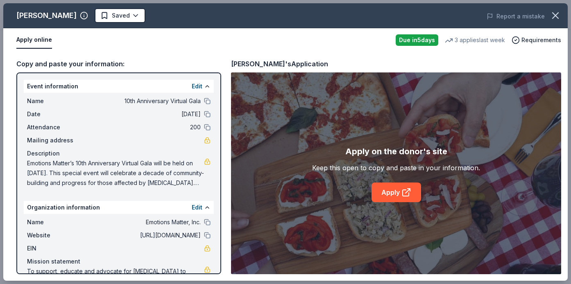 Image resolution: width=571 pixels, height=284 pixels. I want to click on div: Apply on the donor's site, so click(396, 152).